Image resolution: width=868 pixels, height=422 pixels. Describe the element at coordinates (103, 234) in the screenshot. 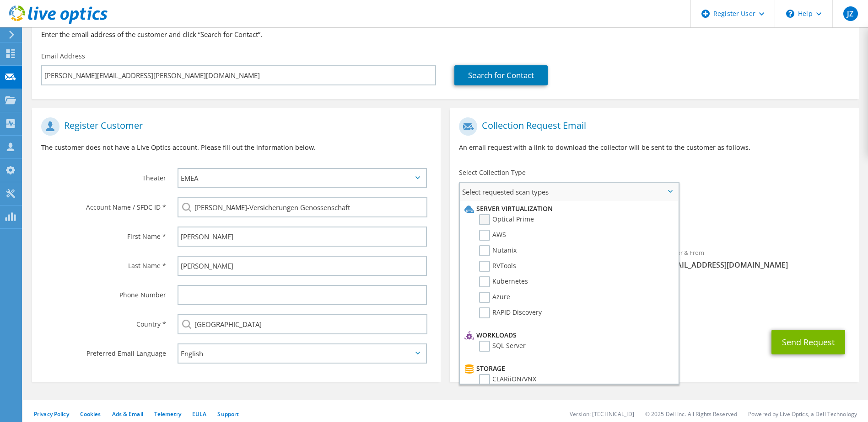

I see `label: First Name *` at that location.